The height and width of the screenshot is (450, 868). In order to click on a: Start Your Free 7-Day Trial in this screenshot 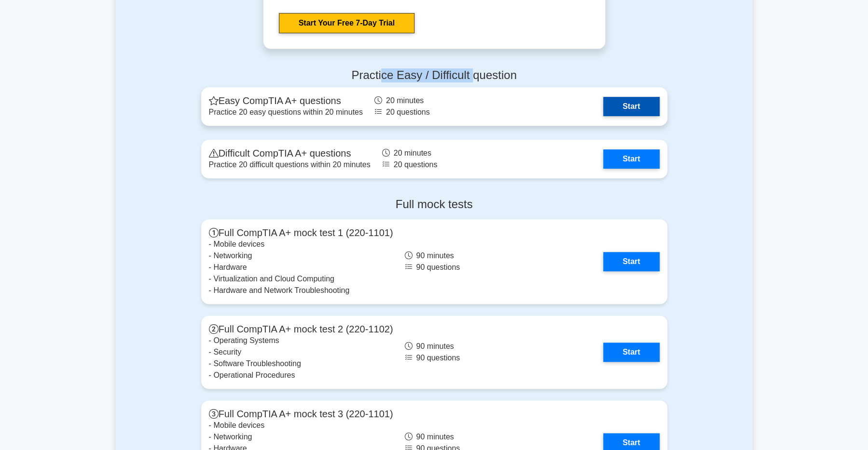, I will do `click(346, 23)`.